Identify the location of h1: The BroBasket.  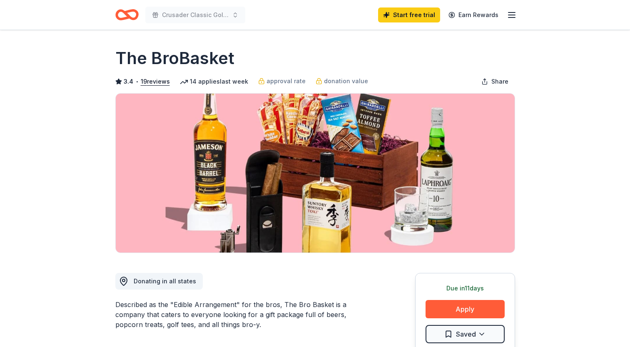
(175, 58).